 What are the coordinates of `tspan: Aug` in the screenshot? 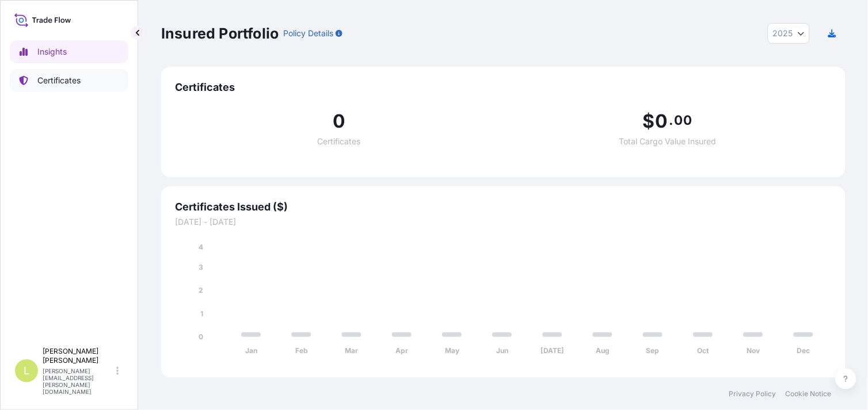 It's located at (603, 350).